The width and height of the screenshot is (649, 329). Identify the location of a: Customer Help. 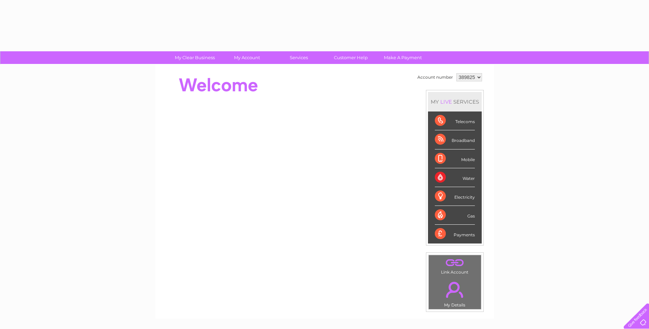
(351, 58).